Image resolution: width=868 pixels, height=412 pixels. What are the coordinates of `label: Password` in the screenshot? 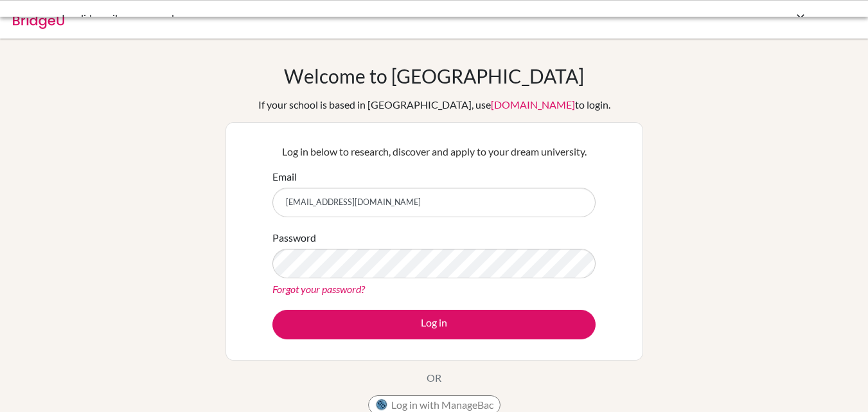 It's located at (294, 238).